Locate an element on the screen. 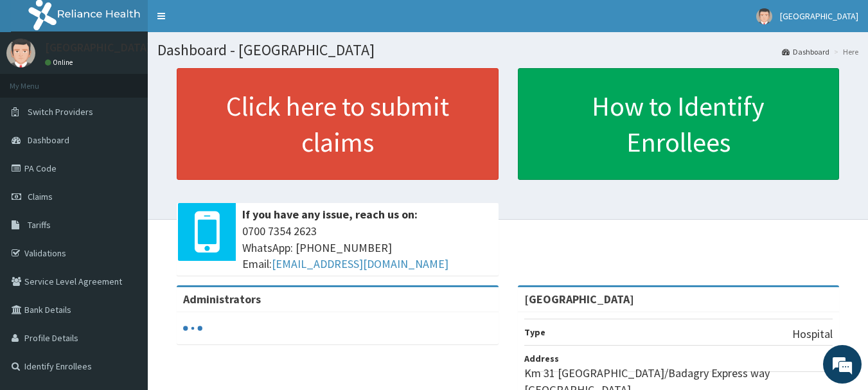  b: Administrators is located at coordinates (222, 299).